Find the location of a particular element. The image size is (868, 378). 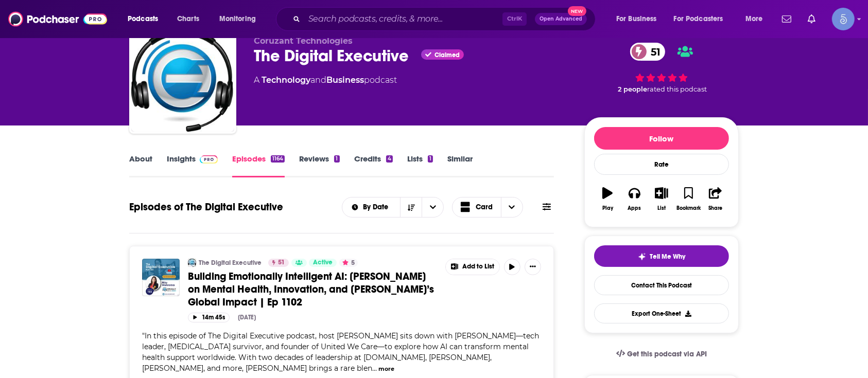

span: Get this podcast via API is located at coordinates (666, 354).